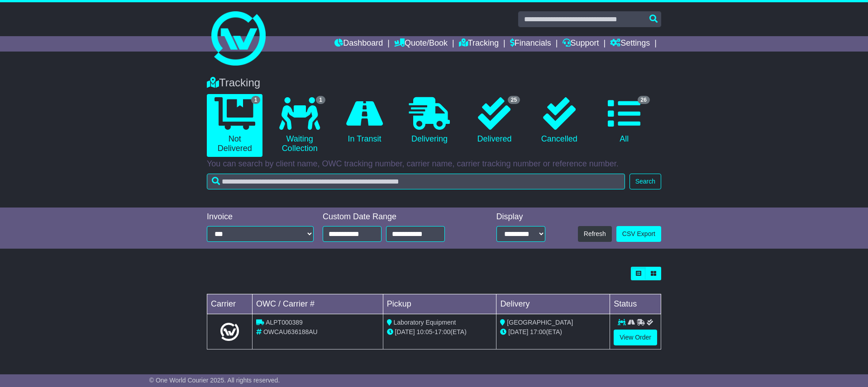 Image resolution: width=868 pixels, height=387 pixels. I want to click on span: 25, so click(514, 100).